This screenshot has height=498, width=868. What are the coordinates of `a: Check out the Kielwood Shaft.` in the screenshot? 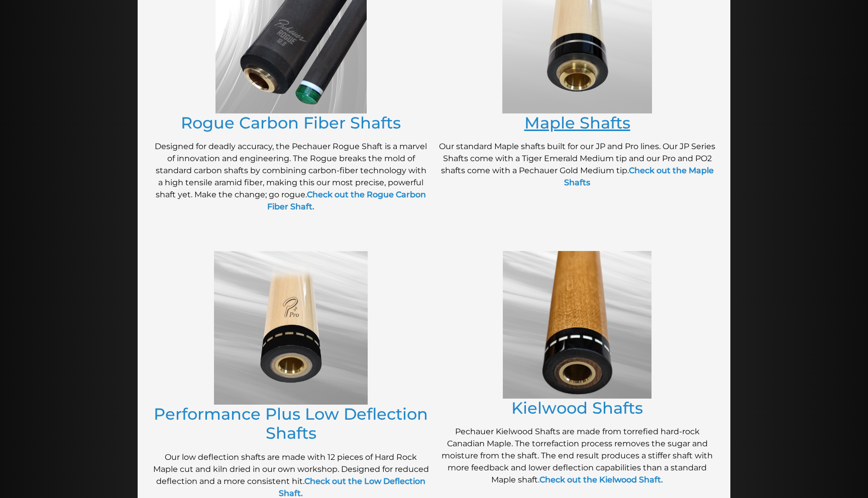 It's located at (601, 480).